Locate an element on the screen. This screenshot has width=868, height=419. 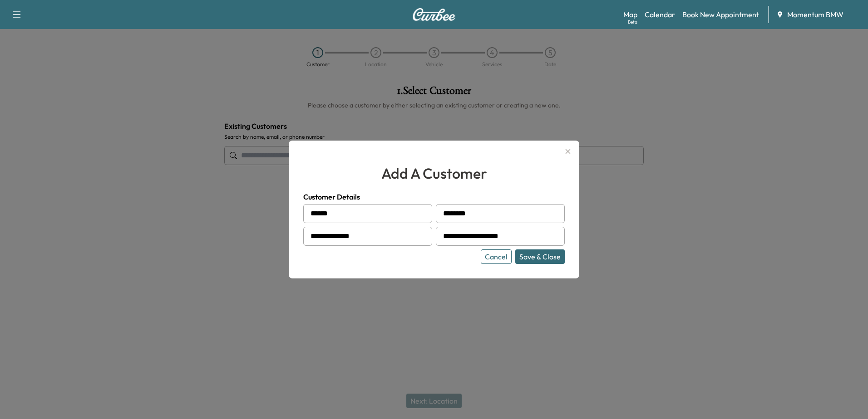
a: Calendar is located at coordinates (660, 14).